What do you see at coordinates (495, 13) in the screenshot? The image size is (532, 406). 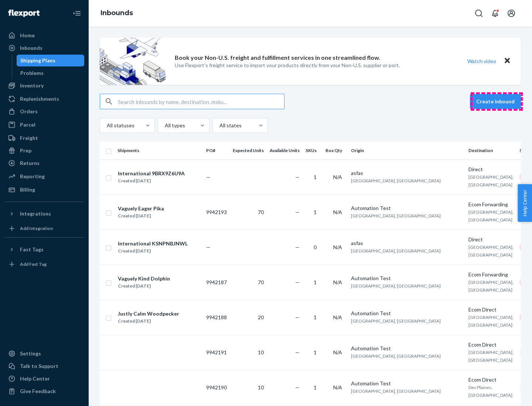 I see `button: Open notifications` at bounding box center [495, 13].